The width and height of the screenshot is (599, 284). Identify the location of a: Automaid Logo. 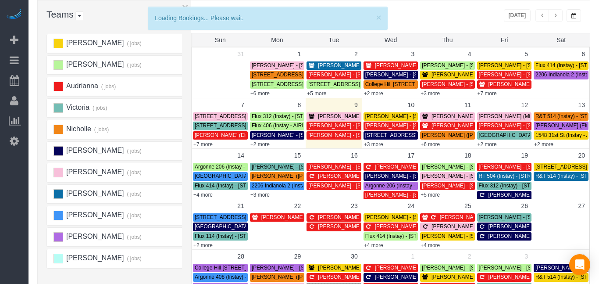
(14, 15).